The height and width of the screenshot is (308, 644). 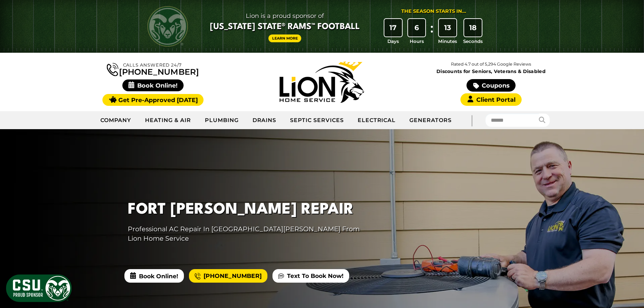 What do you see at coordinates (116, 120) in the screenshot?
I see `a: Company` at bounding box center [116, 120].